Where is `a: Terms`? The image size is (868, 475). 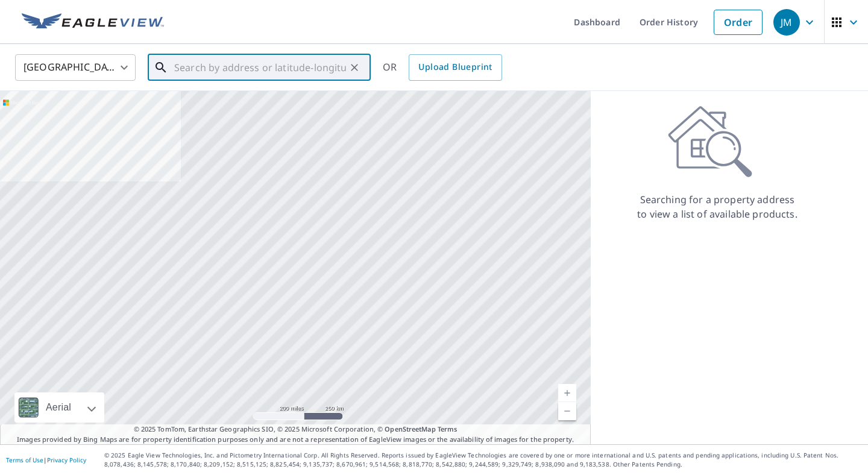
a: Terms is located at coordinates (447, 429).